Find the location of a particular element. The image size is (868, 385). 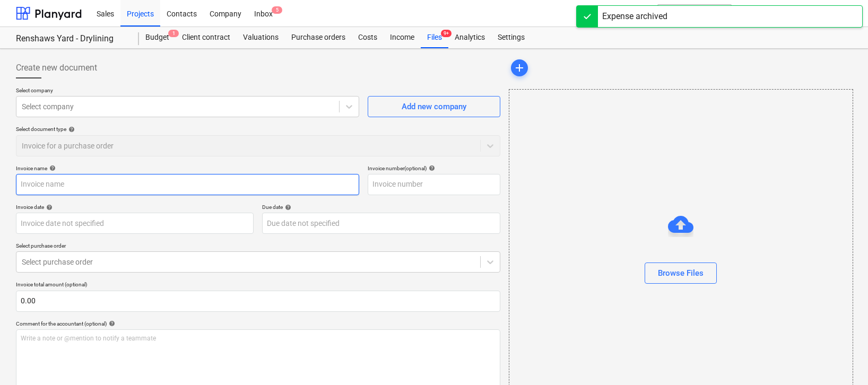

a: Budget1 is located at coordinates (157, 38).